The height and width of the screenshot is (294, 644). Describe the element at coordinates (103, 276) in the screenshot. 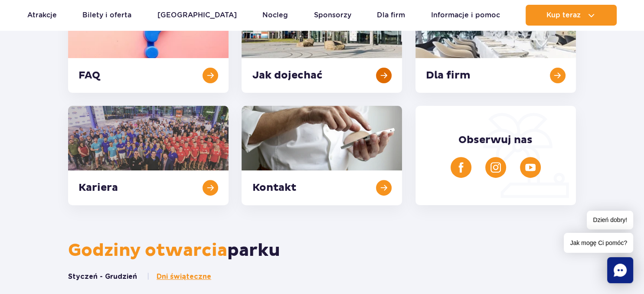

I see `button: Styczeń - Grudzień` at that location.